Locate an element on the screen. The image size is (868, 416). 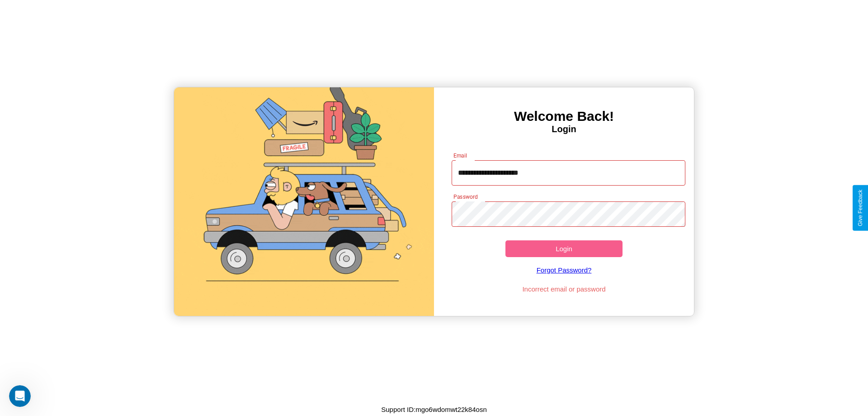
p: Support ID: mgo6wdomwt22k84osn is located at coordinates (434, 409).